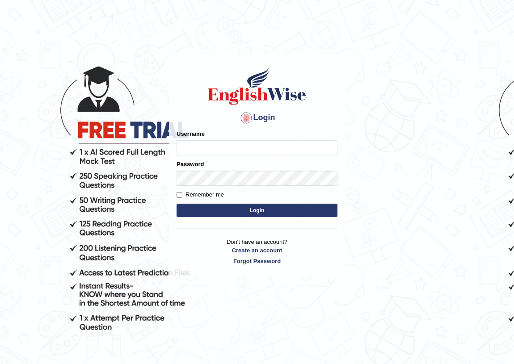  Describe the element at coordinates (257, 86) in the screenshot. I see `img: Logo of English Wise sign in for intelligent practice with AI` at that location.